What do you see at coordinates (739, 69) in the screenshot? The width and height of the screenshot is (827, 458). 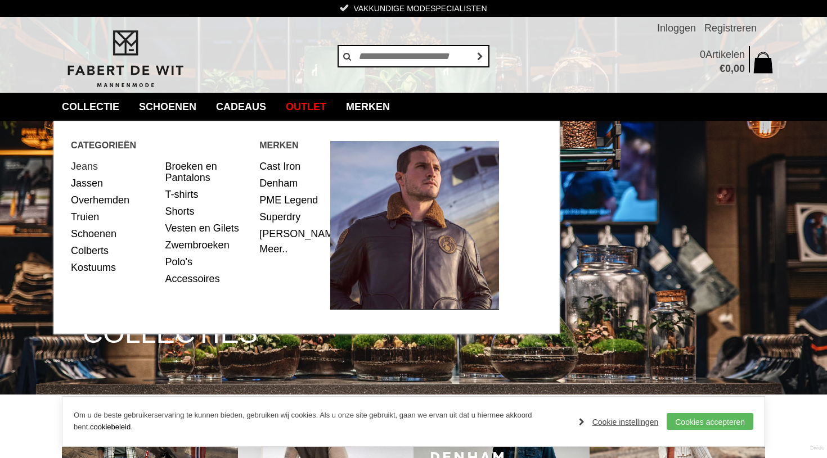 I see `span: 00` at bounding box center [739, 69].